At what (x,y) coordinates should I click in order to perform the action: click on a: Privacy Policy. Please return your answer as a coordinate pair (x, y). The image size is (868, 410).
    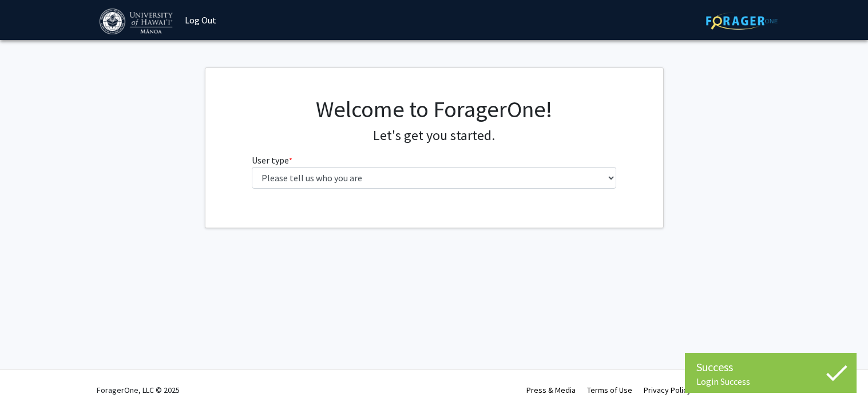
    Looking at the image, I should click on (667, 390).